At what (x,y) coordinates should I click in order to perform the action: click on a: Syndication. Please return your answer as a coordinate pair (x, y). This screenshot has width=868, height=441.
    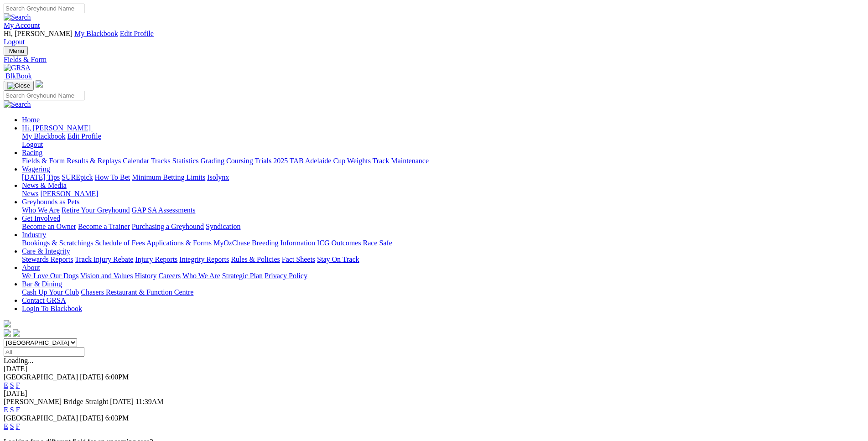
    Looking at the image, I should click on (223, 227).